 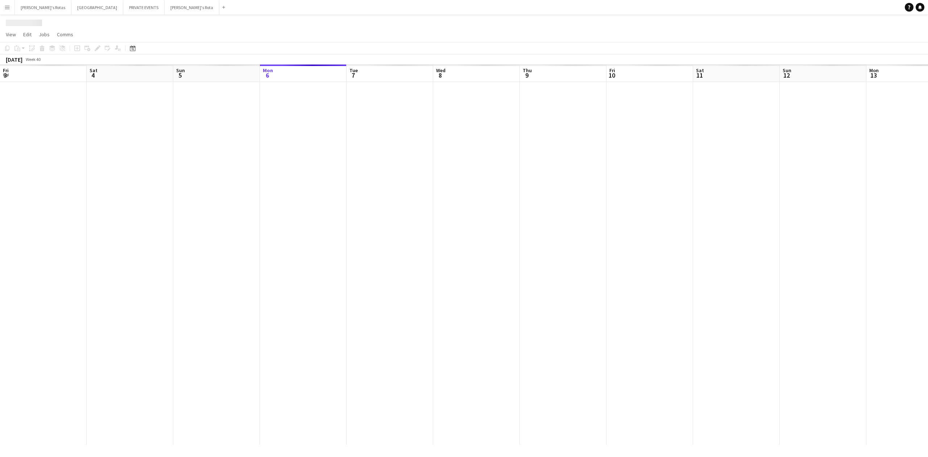 What do you see at coordinates (612, 75) in the screenshot?
I see `span: 10` at bounding box center [612, 75].